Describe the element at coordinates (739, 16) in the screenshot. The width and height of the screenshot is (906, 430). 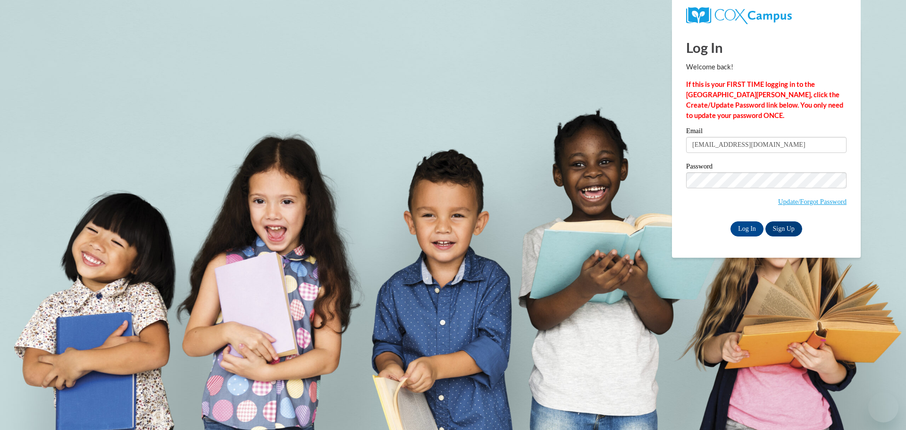
I see `img: COX Campus` at that location.